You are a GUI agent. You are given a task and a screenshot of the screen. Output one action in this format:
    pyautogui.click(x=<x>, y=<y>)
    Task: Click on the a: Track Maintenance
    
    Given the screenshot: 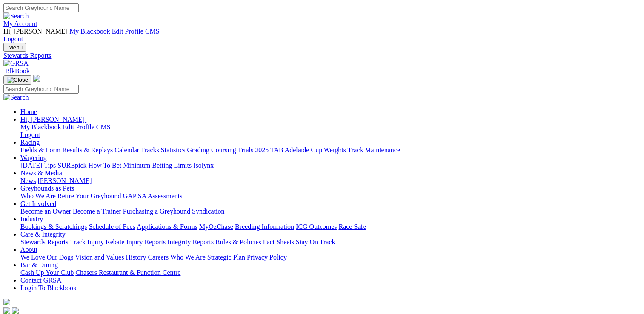 What is the action you would take?
    pyautogui.click(x=374, y=150)
    